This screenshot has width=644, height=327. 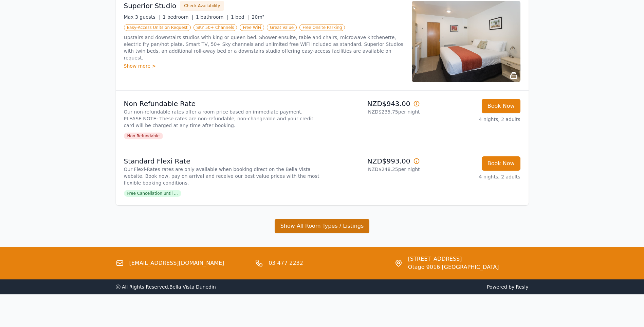 I want to click on span: ⓒ All Rights Reserved. Bella Vista Dunedin, so click(x=166, y=287).